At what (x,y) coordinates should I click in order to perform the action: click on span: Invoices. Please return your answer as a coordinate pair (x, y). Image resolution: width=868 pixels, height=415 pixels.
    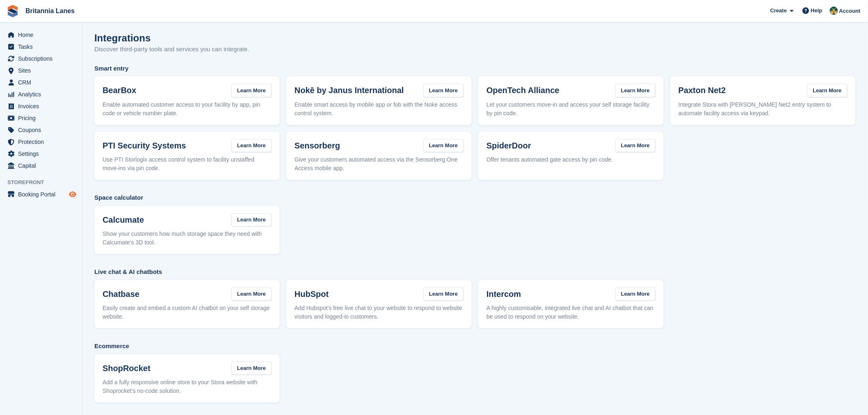
    Looking at the image, I should click on (43, 106).